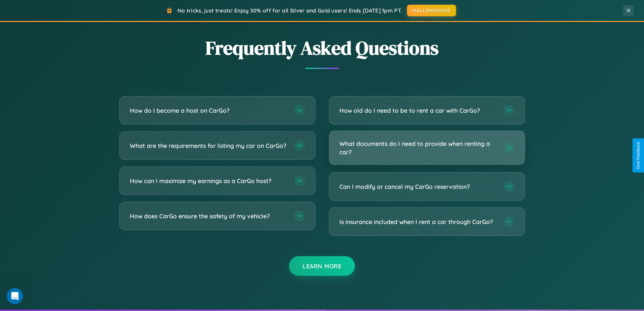 This screenshot has height=311, width=644. Describe the element at coordinates (209, 111) in the screenshot. I see `h3: How do I become a host on CarGo?` at that location.